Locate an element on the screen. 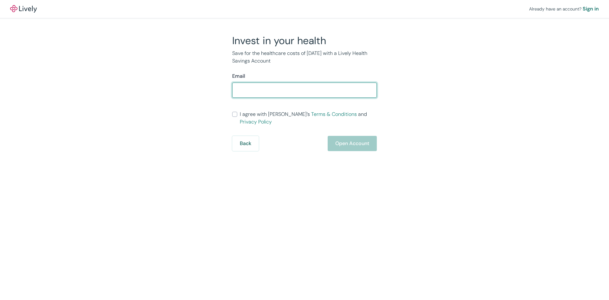 This screenshot has height=300, width=609. a: Privacy Policy is located at coordinates (256, 122).